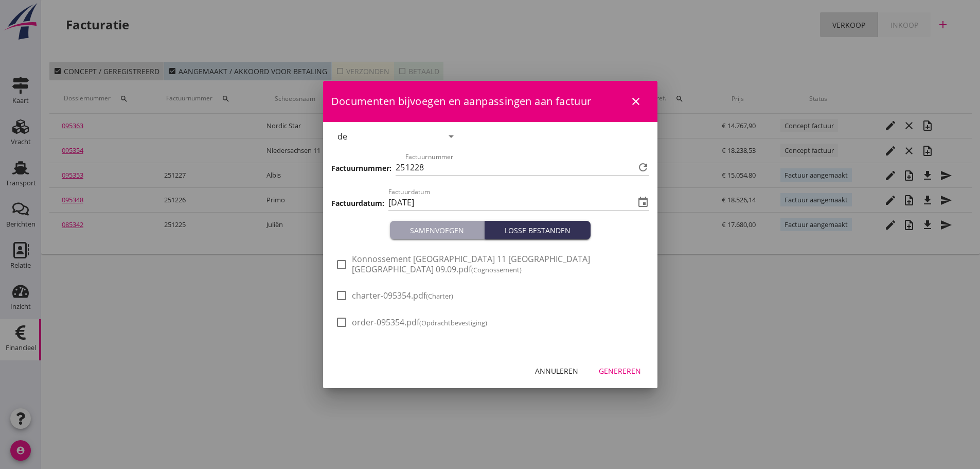 The height and width of the screenshot is (469, 980). What do you see at coordinates (636, 102) in the screenshot?
I see `i: close` at bounding box center [636, 102].